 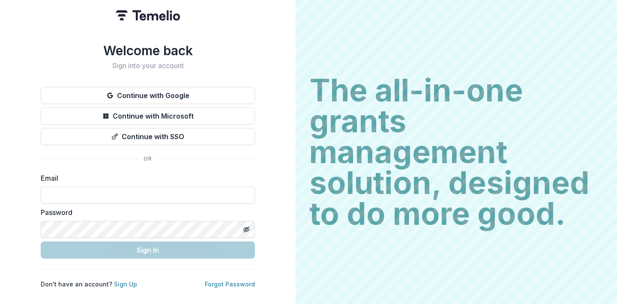 I want to click on h2: Sign into your account, so click(x=148, y=66).